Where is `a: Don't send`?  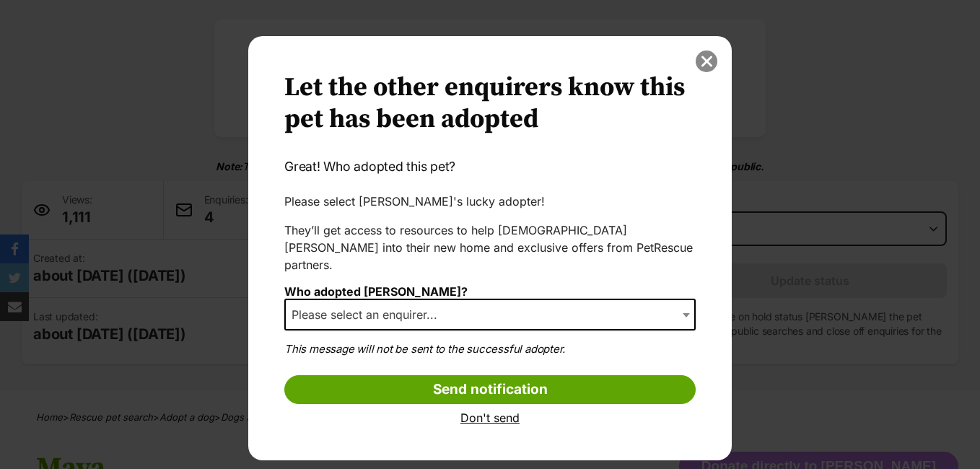
a: Don't send is located at coordinates (490, 418).